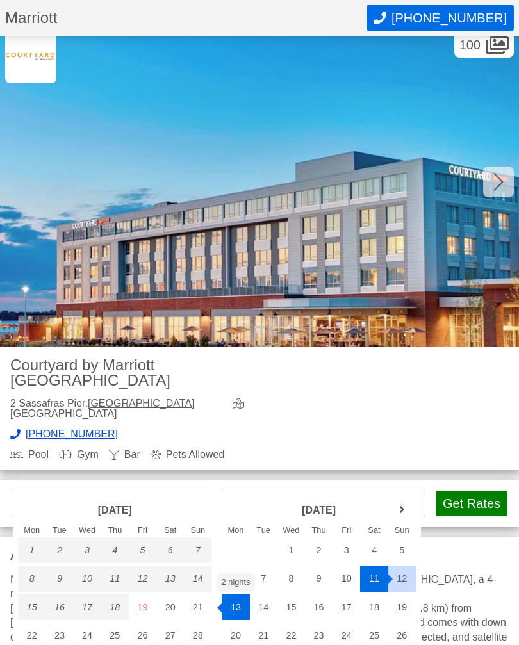  Describe the element at coordinates (111, 503) in the screenshot. I see `input: Choose Dates` at that location.